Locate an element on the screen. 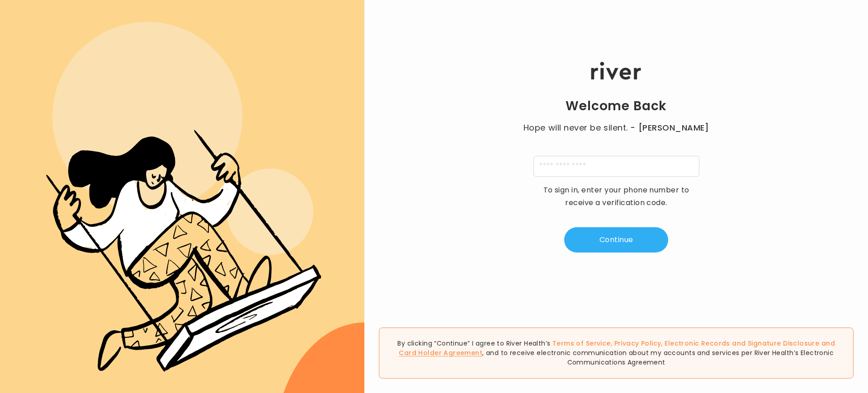 This screenshot has width=868, height=393. p: To sign in, enter your phone number to receive a verification code. is located at coordinates (617, 197).